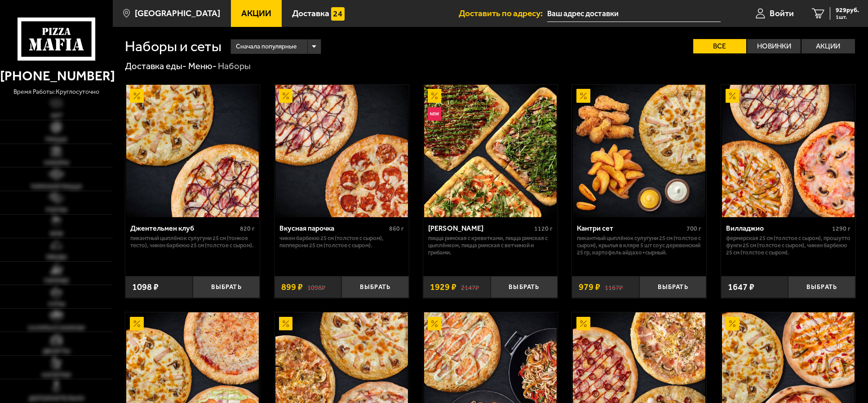  I want to click on a: АкционныйВилладжио, so click(788, 151).